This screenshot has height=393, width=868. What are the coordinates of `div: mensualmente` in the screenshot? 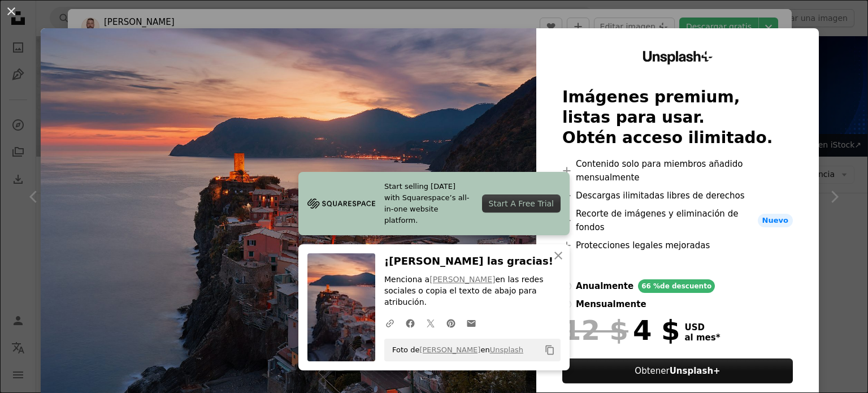 It's located at (611, 304).